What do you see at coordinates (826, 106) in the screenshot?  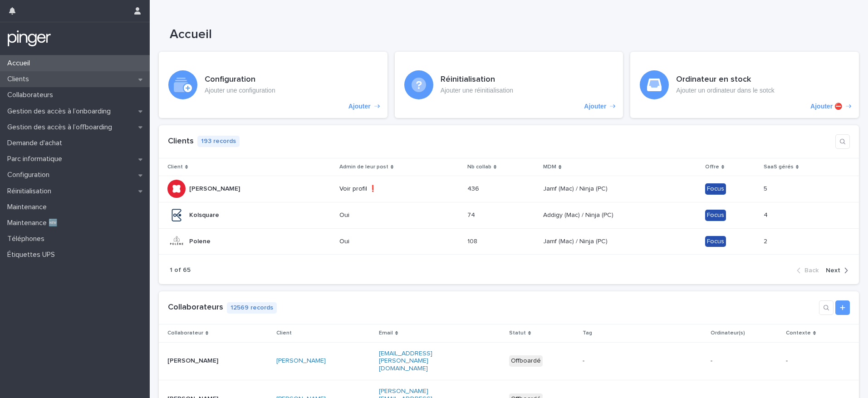 I see `p: Ajouter ⛔️` at bounding box center [826, 106].